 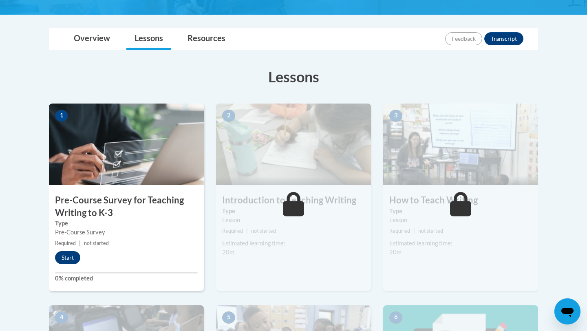 I want to click on a: Overview, so click(x=92, y=39).